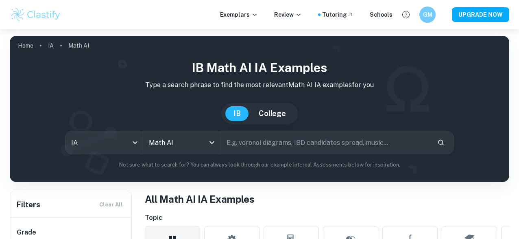 The height and width of the screenshot is (239, 519). Describe the element at coordinates (71, 232) in the screenshot. I see `h6: Grade` at that location.